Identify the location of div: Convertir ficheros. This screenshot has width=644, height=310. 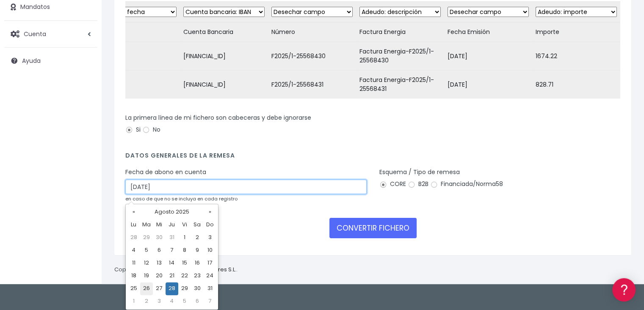
(84, 98).